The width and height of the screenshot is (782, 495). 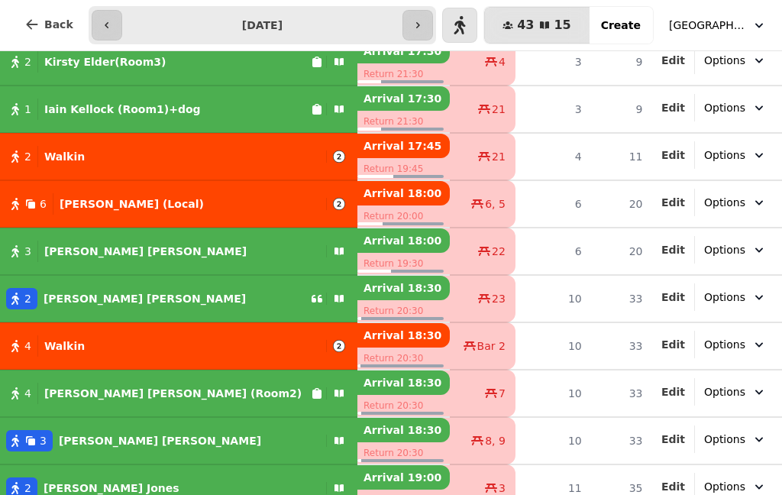 What do you see at coordinates (403, 169) in the screenshot?
I see `p: Return 19:45` at bounding box center [403, 169].